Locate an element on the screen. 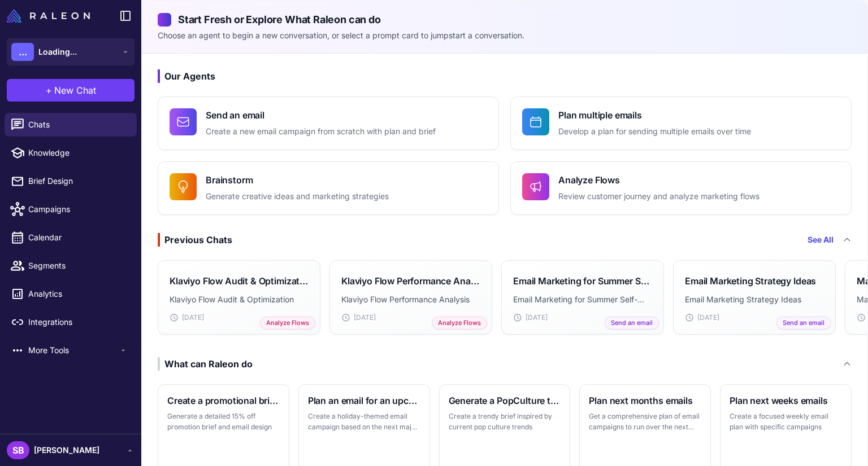 This screenshot has height=466, width=868. h3: Email Marketing Strategy Ideas is located at coordinates (750, 281).